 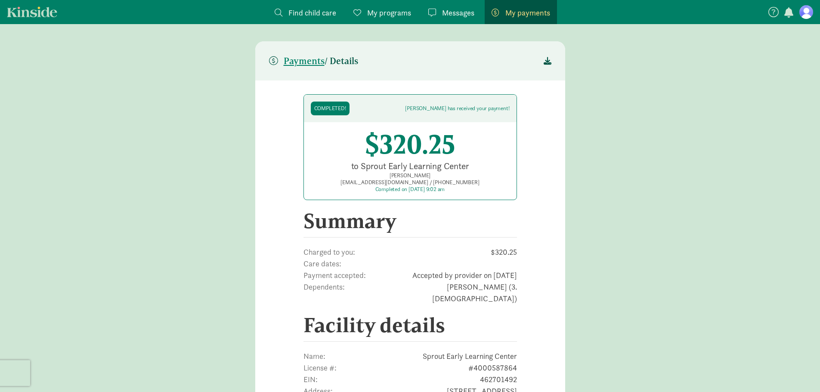 I want to click on div: $320.25, so click(x=410, y=145).